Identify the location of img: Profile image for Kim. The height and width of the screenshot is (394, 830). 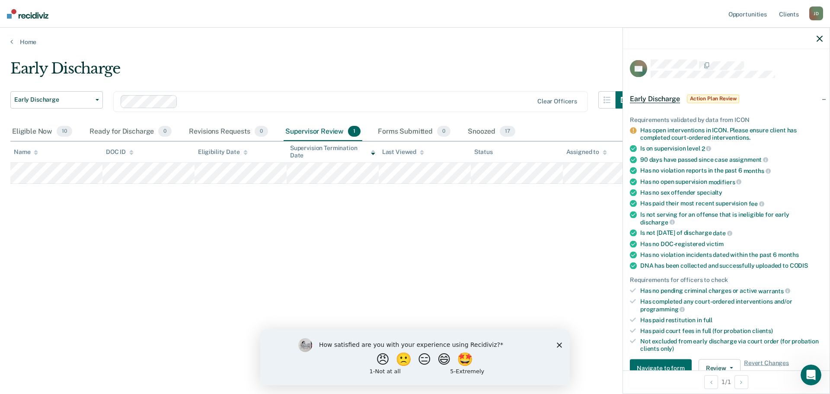
(45, 16).